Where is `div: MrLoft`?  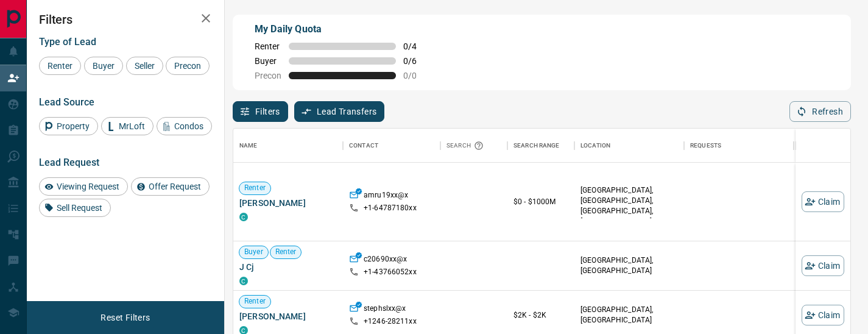
div: MrLoft is located at coordinates (127, 127).